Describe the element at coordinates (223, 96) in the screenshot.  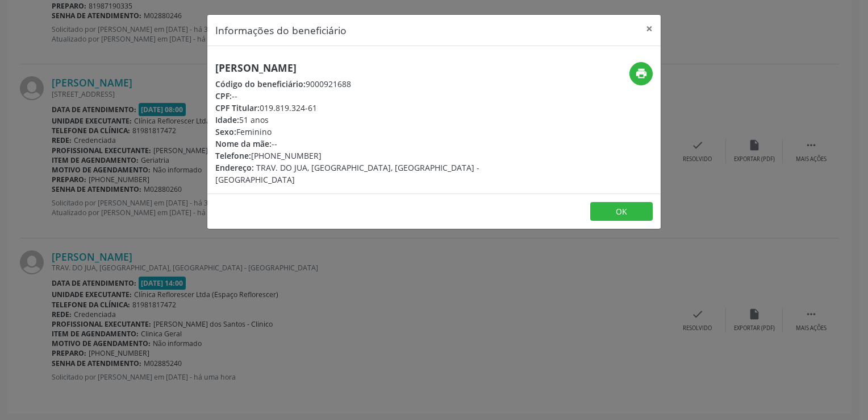
I see `span: CPF:` at that location.